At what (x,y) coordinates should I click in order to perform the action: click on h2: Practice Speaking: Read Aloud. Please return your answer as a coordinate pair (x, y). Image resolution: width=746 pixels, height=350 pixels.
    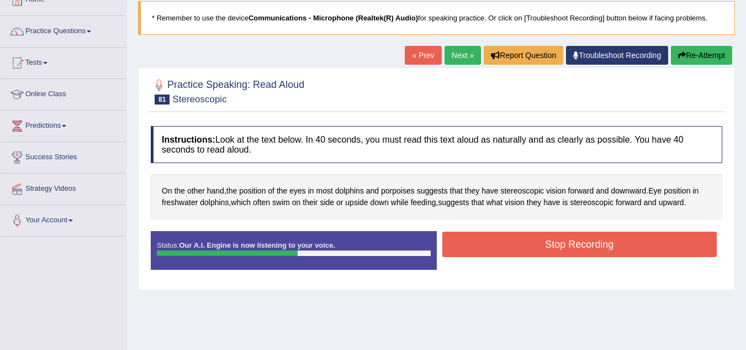
    Looking at the image, I should click on (227, 91).